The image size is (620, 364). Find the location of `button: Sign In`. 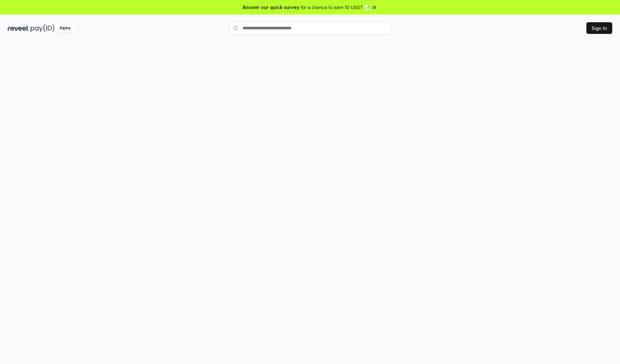

button: Sign In is located at coordinates (599, 28).